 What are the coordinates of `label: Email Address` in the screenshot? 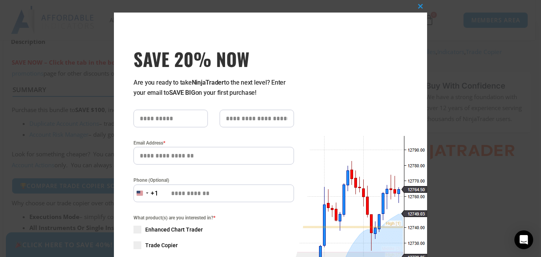 It's located at (214, 143).